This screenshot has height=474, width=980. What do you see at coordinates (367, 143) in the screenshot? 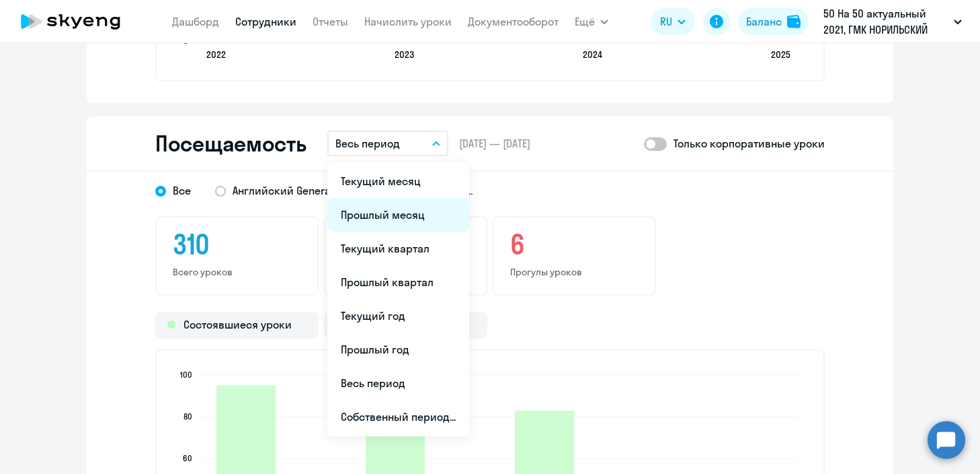
I see `p: Весь период` at bounding box center [367, 143].